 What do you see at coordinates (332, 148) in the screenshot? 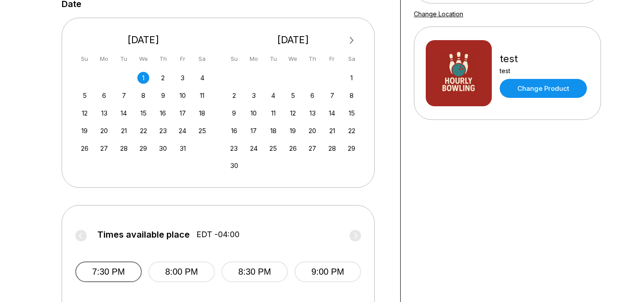
I see `div: Choose Friday, November 28th, 2025` at bounding box center [332, 148].